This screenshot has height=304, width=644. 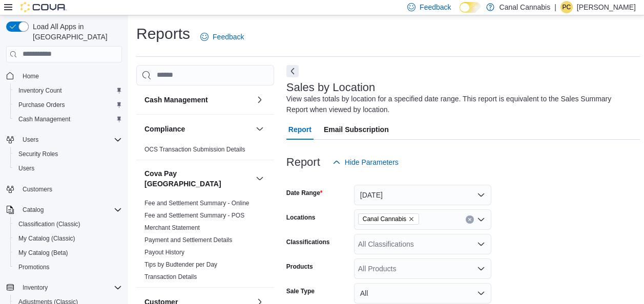 I want to click on label: Sale Type, so click(x=300, y=291).